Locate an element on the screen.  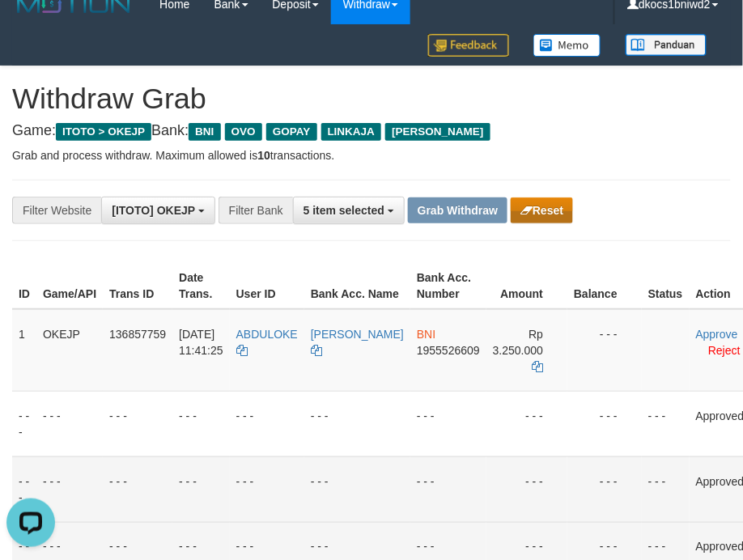
h4: Game: Bank: is located at coordinates (372, 131).